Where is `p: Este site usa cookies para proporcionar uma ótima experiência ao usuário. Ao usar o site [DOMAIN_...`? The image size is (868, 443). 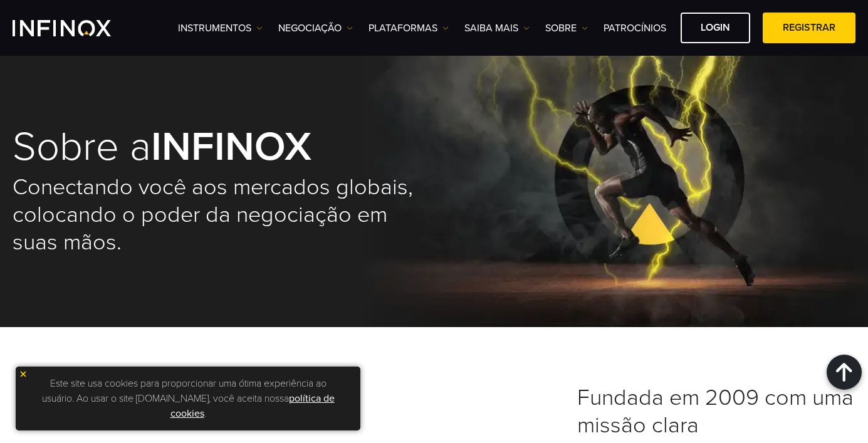
p: Este site usa cookies para proporcionar uma ótima experiência ao usuário. Ao usar o site [DOMAIN_... is located at coordinates (188, 399).